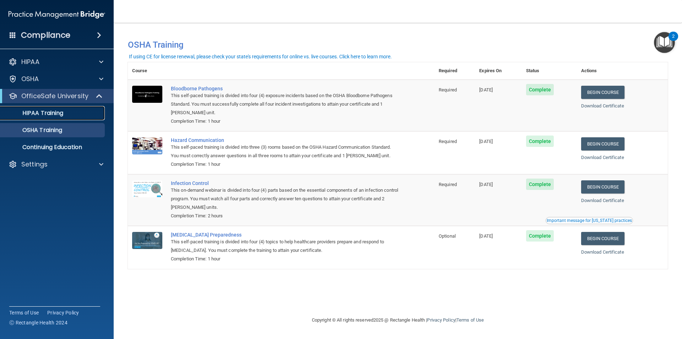 Image resolution: width=682 pixels, height=339 pixels. I want to click on th: Required, so click(455, 71).